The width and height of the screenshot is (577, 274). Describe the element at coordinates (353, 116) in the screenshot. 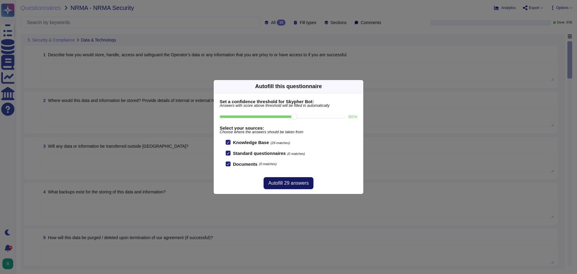

I see `label: 80 %` at that location.